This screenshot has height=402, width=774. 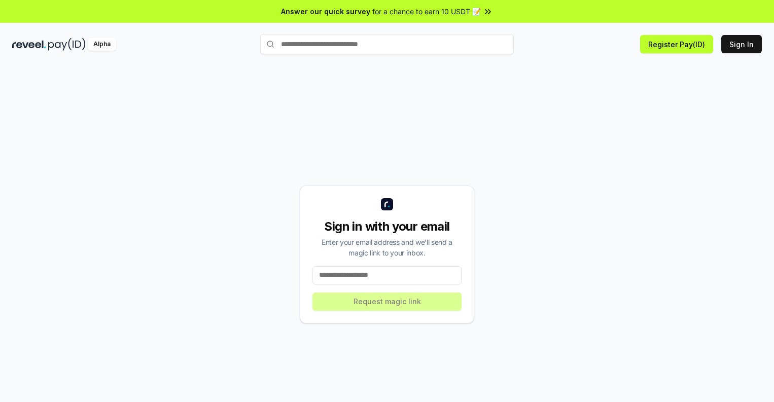 What do you see at coordinates (102, 44) in the screenshot?
I see `div: Alpha` at bounding box center [102, 44].